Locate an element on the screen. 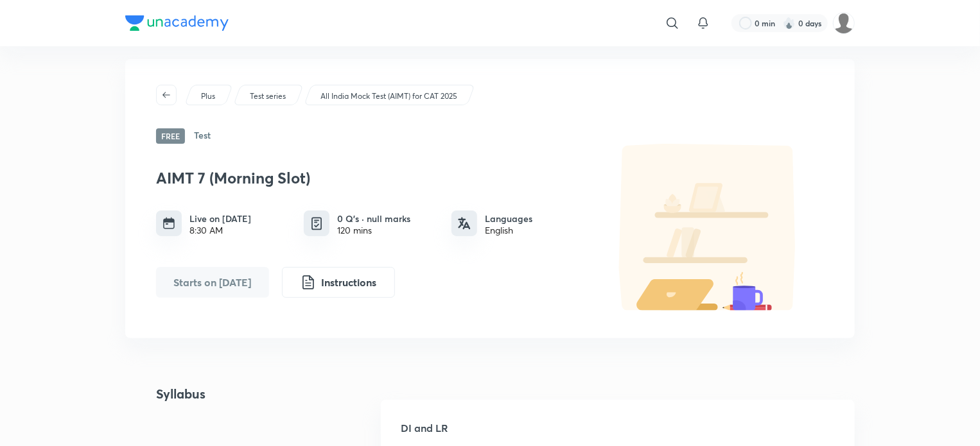 Image resolution: width=980 pixels, height=446 pixels. button: Starts on Oct 12 is located at coordinates (212, 282).